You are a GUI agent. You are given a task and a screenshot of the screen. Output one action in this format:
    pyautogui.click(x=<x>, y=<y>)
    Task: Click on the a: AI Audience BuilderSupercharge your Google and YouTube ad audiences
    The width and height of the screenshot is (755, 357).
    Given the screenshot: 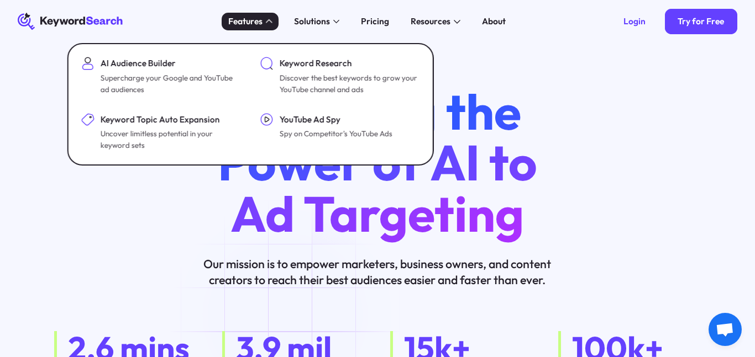 What is the action you would take?
    pyautogui.click(x=161, y=77)
    